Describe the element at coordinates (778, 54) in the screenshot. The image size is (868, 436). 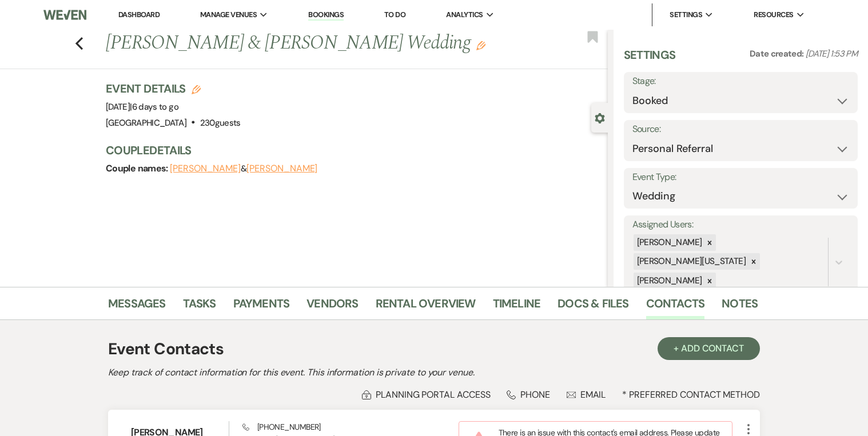
I see `span: Date created:` at that location.